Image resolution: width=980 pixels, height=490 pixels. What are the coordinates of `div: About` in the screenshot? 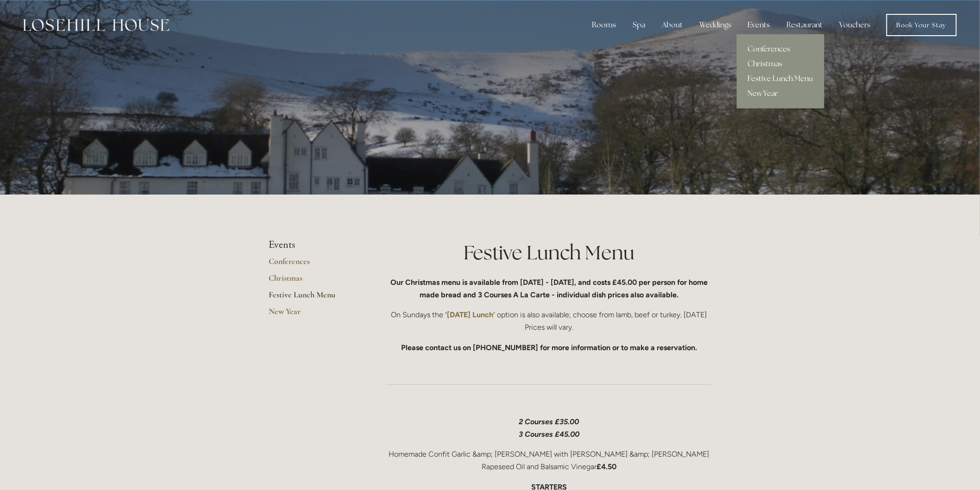 It's located at (672, 25).